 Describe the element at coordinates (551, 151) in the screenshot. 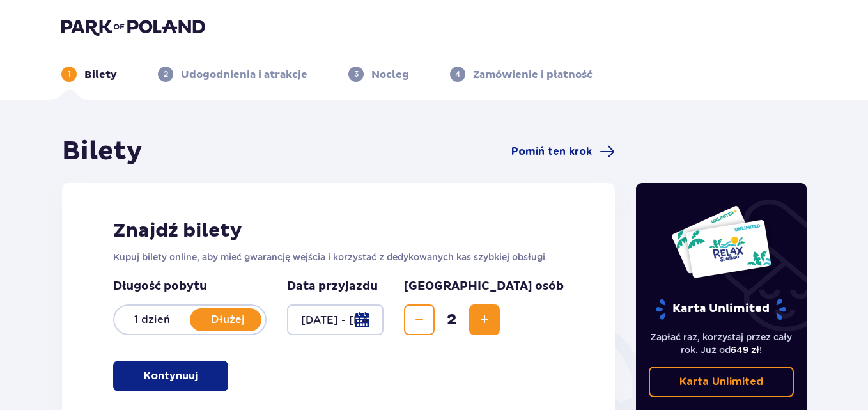

I see `span: Pomiń ten krok` at that location.